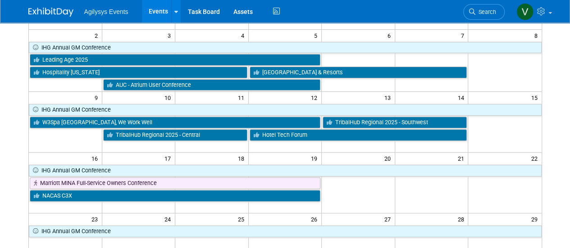  Describe the element at coordinates (316, 97) in the screenshot. I see `span: 12` at that location.